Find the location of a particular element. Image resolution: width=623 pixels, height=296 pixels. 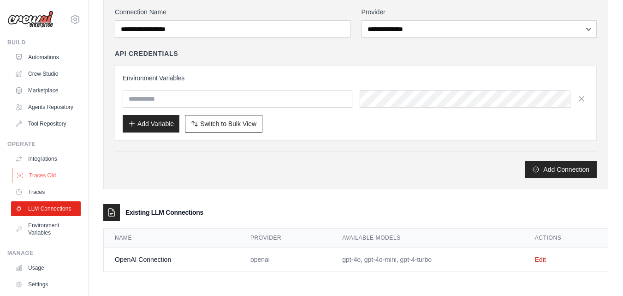

h3: Environment Variables is located at coordinates (355, 78).